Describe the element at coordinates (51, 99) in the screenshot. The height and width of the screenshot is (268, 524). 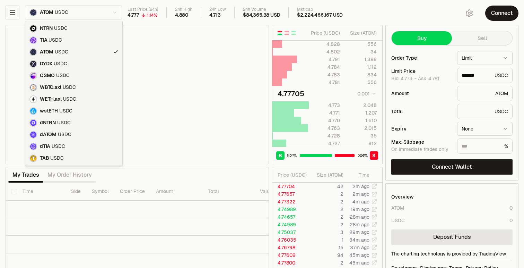
I see `span: WETH.axl` at that location.